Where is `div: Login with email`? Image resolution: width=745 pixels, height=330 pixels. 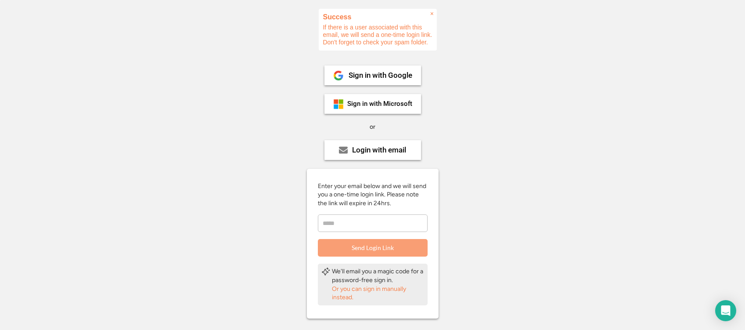
div: Login with email is located at coordinates (379, 150).